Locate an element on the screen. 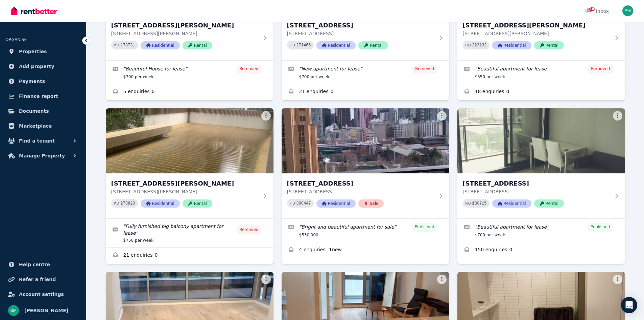  a: Edit listing: New apartment for lease is located at coordinates (366, 72).